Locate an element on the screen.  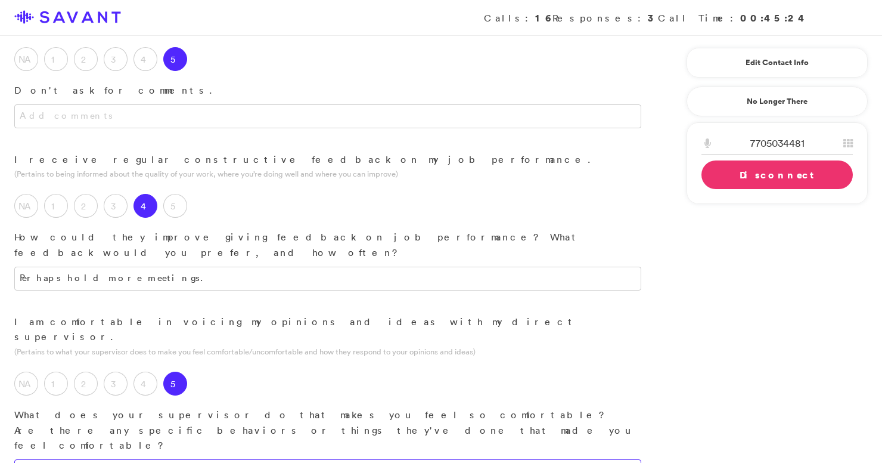
p: What does your supervisor do that makes you feel so comfortable? Are there any specific behaviors... is located at coordinates (328, 430).